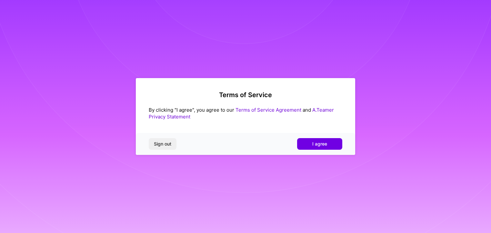  I want to click on button: I agree, so click(319, 144).